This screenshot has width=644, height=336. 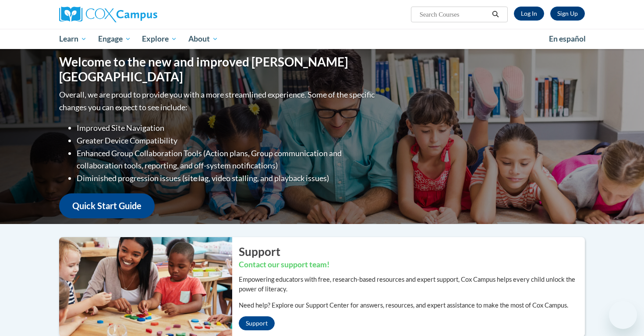 I want to click on img: Cox Campus, so click(x=108, y=14).